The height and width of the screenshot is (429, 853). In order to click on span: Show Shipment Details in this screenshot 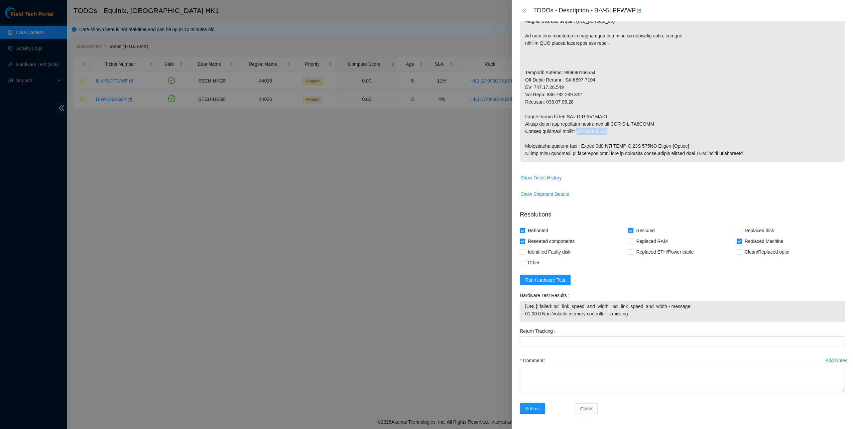, I will do `click(545, 194)`.